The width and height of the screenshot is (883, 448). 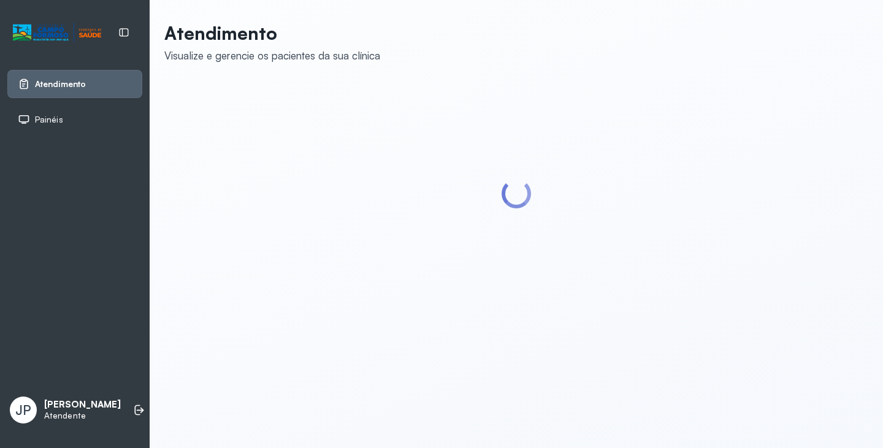 I want to click on img: Logotipo do estabelecimento, so click(x=57, y=32).